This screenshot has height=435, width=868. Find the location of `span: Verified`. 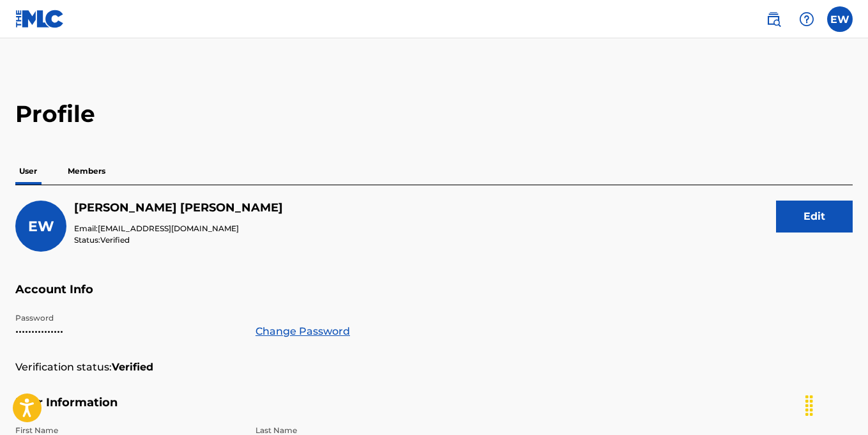

span: Verified is located at coordinates (115, 240).